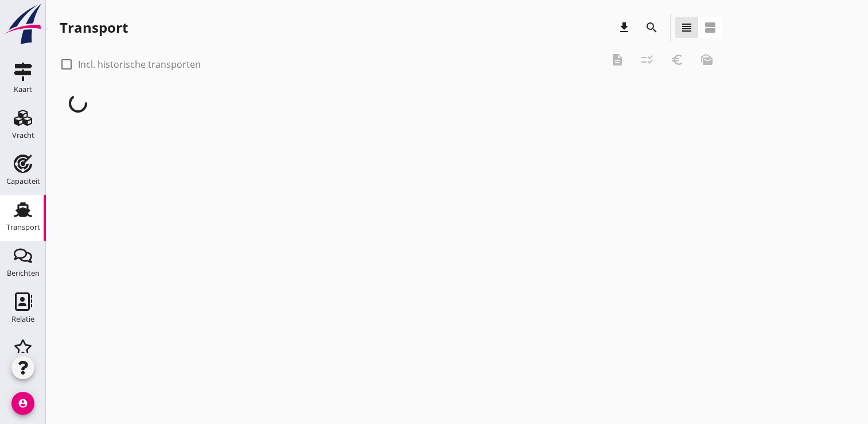  Describe the element at coordinates (23, 273) in the screenshot. I see `div: Berichten` at that location.